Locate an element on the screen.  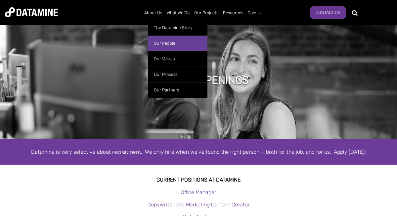
a: Our People is located at coordinates (178, 43).